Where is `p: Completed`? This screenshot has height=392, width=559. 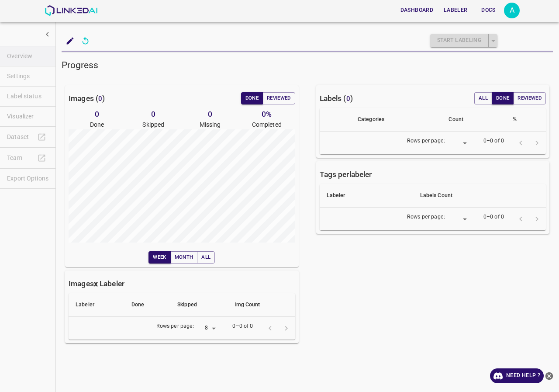
p: Completed is located at coordinates (267, 124).